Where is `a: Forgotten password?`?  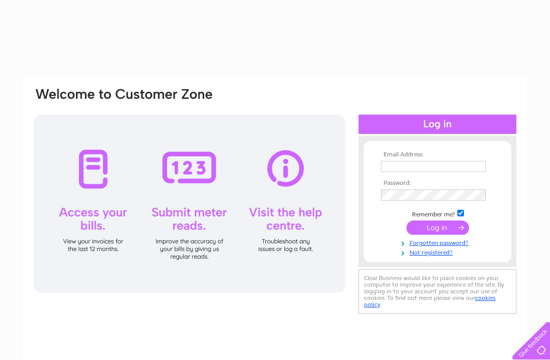 a: Forgotten password? is located at coordinates (438, 242).